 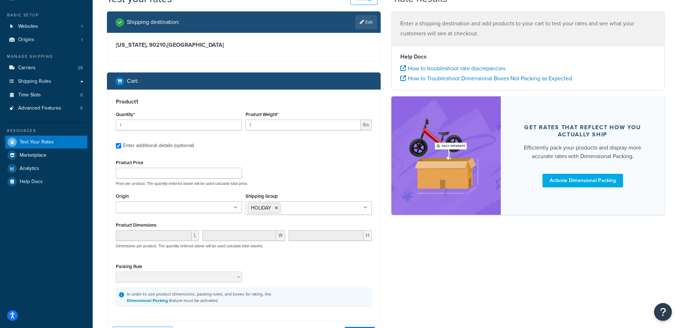 What do you see at coordinates (46, 155) in the screenshot?
I see `li: Marketplace` at bounding box center [46, 155].